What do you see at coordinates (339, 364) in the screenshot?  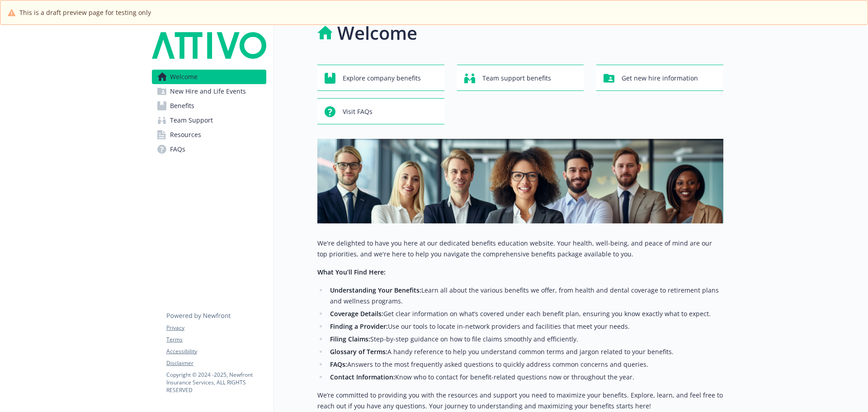 I see `strong: FAQs:` at bounding box center [339, 364].